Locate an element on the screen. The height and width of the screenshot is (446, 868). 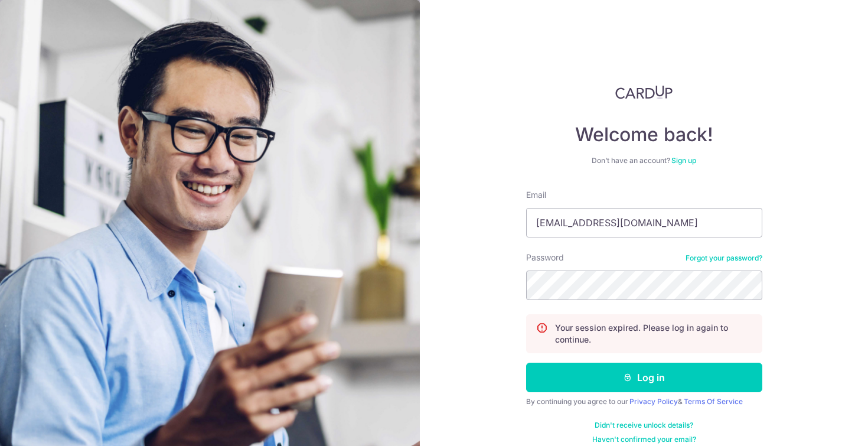
a: Terms Of Service is located at coordinates (713, 401).